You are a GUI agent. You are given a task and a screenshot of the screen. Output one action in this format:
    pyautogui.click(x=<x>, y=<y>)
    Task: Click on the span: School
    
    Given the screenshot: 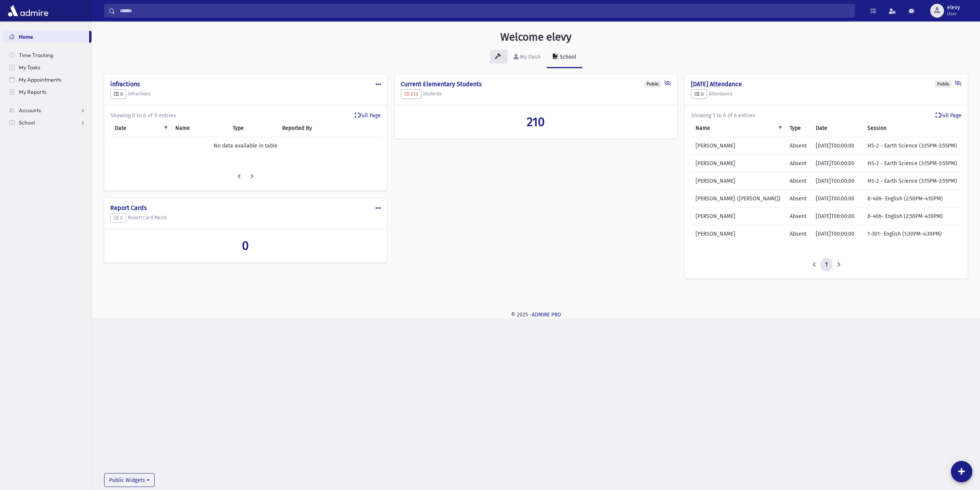 What is the action you would take?
    pyautogui.click(x=27, y=123)
    